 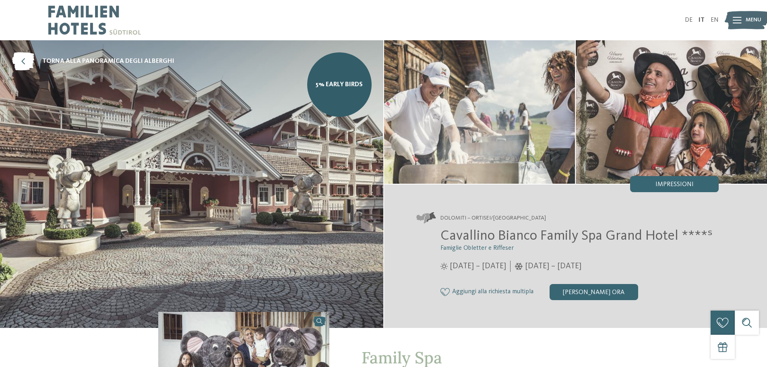 I want to click on i: Orari d'apertura inverno, so click(x=518, y=266).